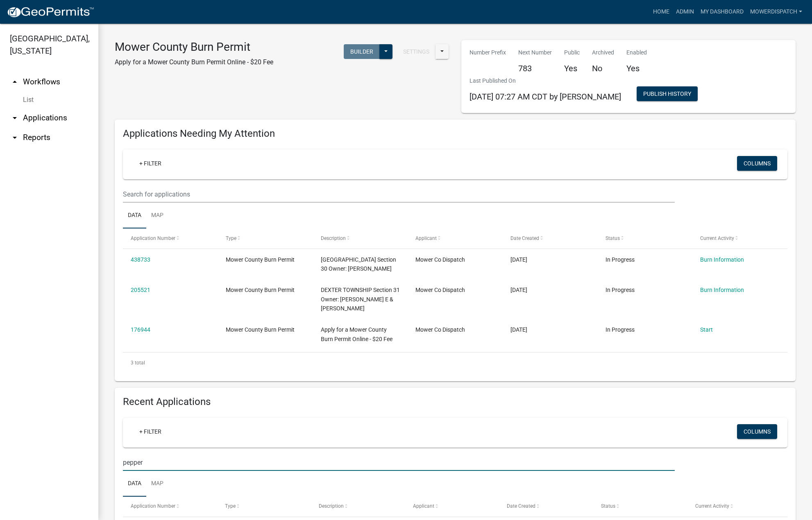 Image resolution: width=812 pixels, height=520 pixels. I want to click on h5: 783, so click(535, 68).